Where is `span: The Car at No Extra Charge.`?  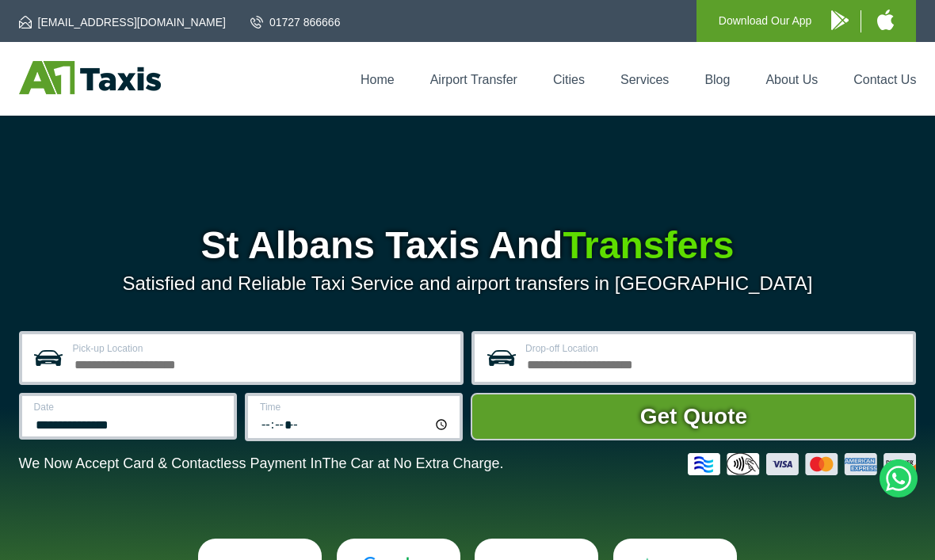
span: The Car at No Extra Charge. is located at coordinates (412, 463).